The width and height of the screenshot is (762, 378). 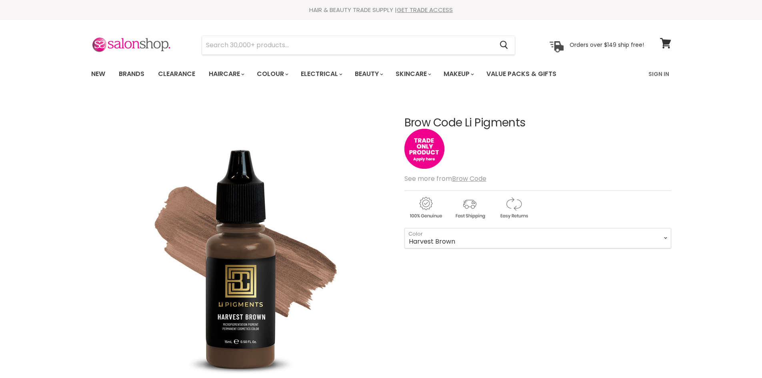 I want to click on a: Clearance, so click(x=176, y=74).